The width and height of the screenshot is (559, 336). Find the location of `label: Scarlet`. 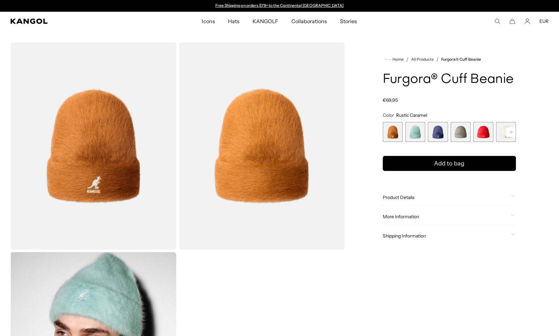

label: Scarlet is located at coordinates (483, 132).